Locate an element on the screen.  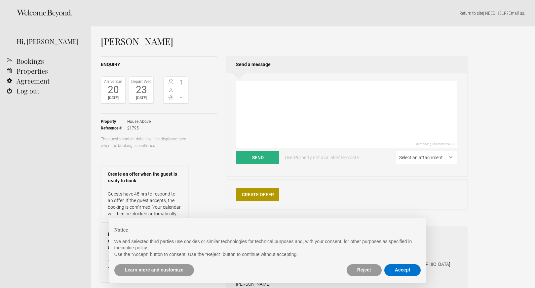
span: House Above is located at coordinates (139, 122).